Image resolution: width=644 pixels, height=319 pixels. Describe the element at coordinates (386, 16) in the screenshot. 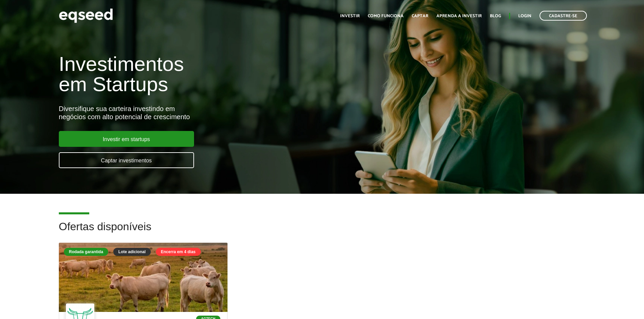

I see `a: Como funciona` at that location.